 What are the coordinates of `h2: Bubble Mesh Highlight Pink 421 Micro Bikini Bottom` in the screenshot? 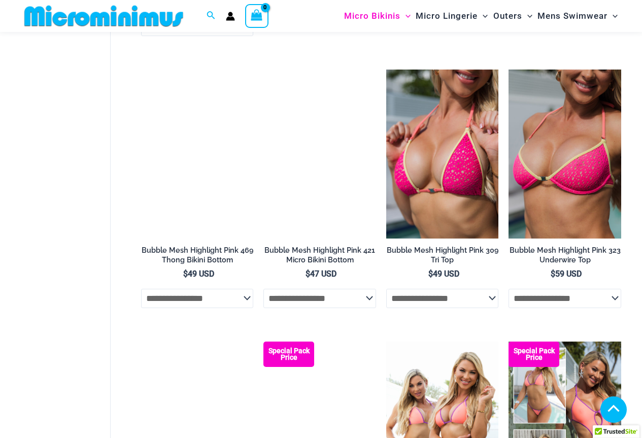 It's located at (320, 255).